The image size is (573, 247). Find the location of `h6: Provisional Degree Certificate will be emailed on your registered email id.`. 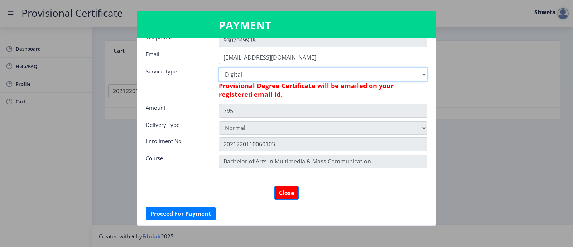

h6: Provisional Degree Certificate will be emailed on your registered email id. is located at coordinates (323, 90).